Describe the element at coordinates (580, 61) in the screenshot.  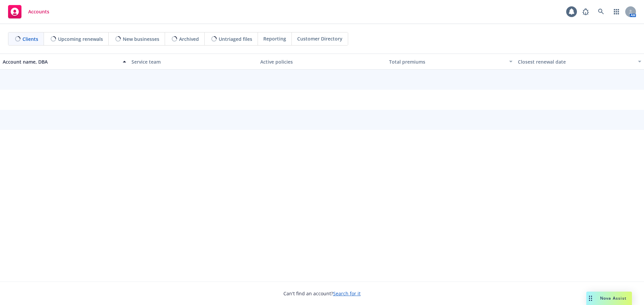
I see `button: Closest renewal date` at that location.